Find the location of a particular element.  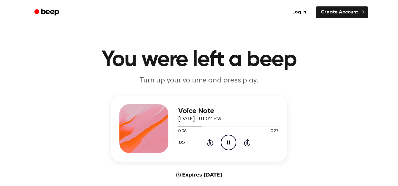

span: 0:06 is located at coordinates (182, 132).